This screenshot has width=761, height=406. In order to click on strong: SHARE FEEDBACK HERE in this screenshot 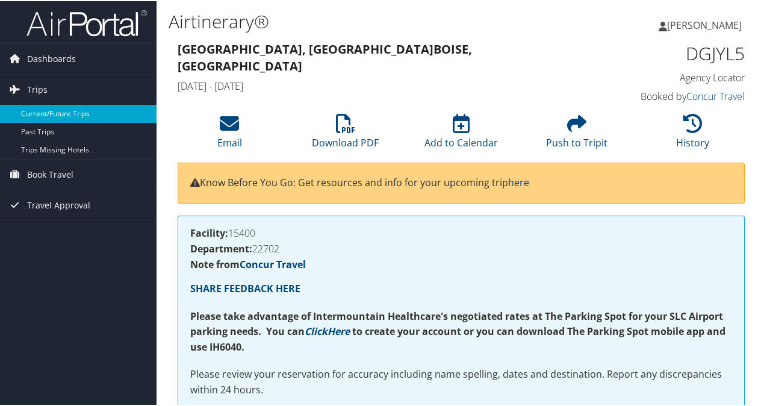, I will do `click(245, 287)`.